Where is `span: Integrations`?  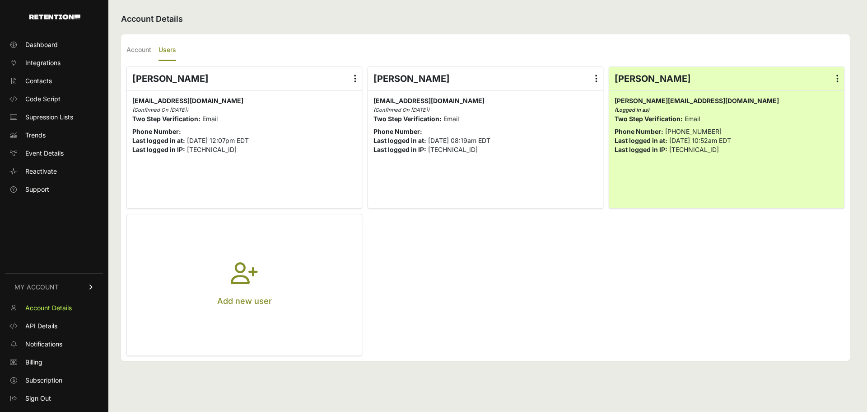
span: Integrations is located at coordinates (43, 63).